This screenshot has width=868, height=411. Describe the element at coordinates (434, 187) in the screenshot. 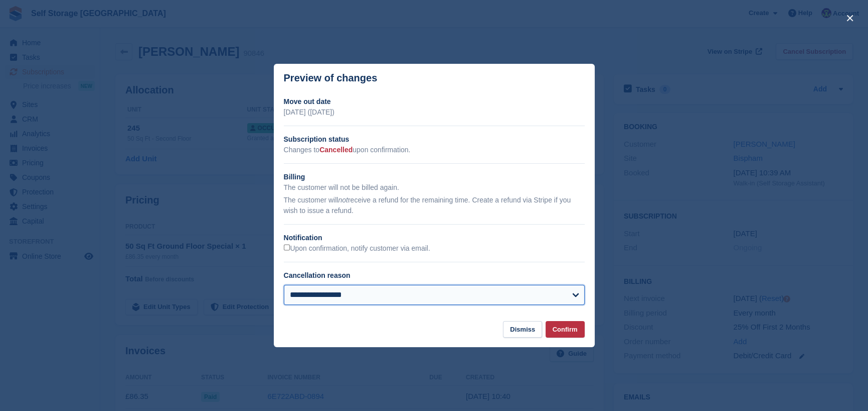

I see `p: The customer will not be billed again.` at that location.